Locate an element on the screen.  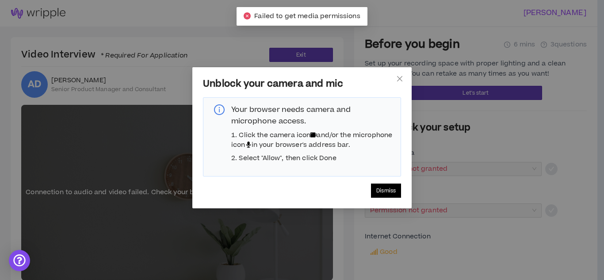
span: close-circle is located at coordinates (247, 16).